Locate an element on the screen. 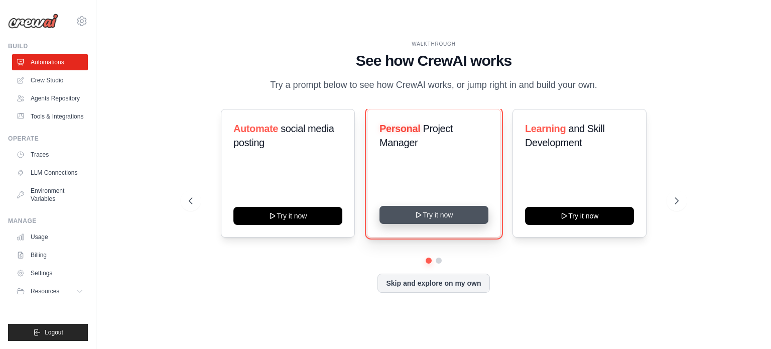 The height and width of the screenshot is (349, 771). a: Usage is located at coordinates (50, 237).